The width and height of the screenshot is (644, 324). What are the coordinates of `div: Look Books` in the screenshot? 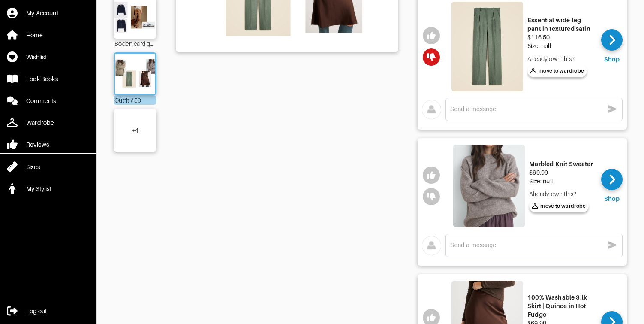 It's located at (42, 79).